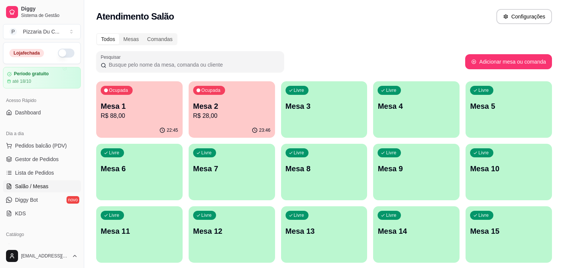  I want to click on button: LivreMesa 12, so click(232, 234).